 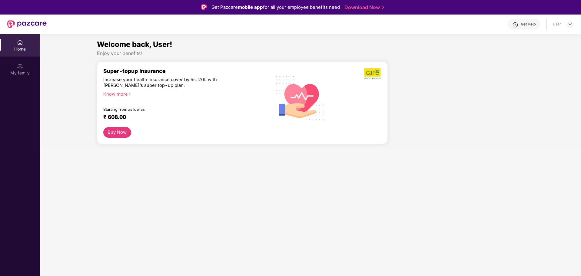 What do you see at coordinates (363, 7) in the screenshot?
I see `a: Download Now` at bounding box center [363, 7].